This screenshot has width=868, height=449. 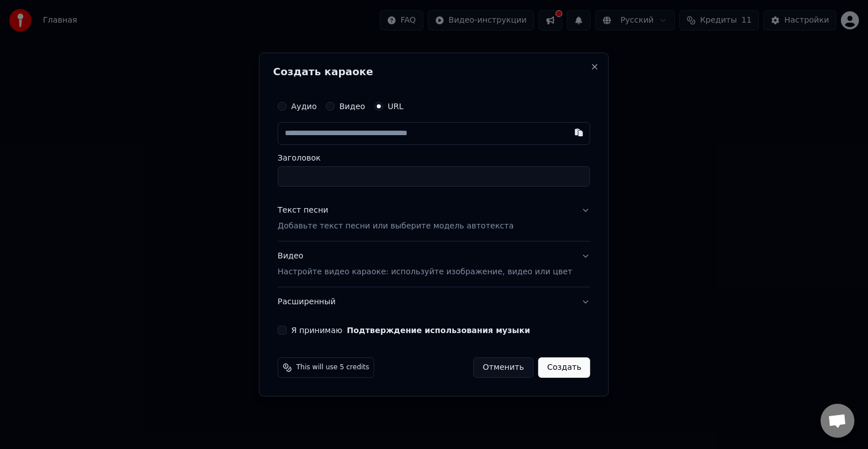 What do you see at coordinates (433, 72) in the screenshot?
I see `h2: Создать караоке` at bounding box center [433, 72].